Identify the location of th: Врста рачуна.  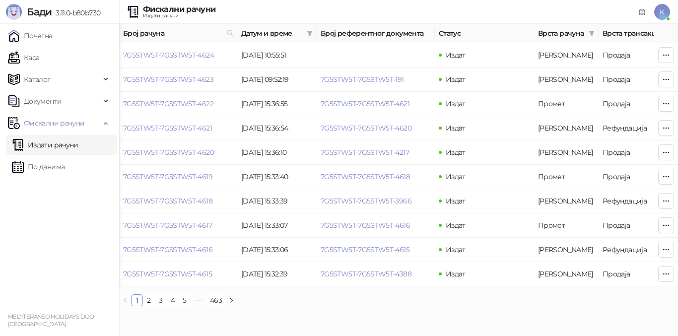
(566, 33).